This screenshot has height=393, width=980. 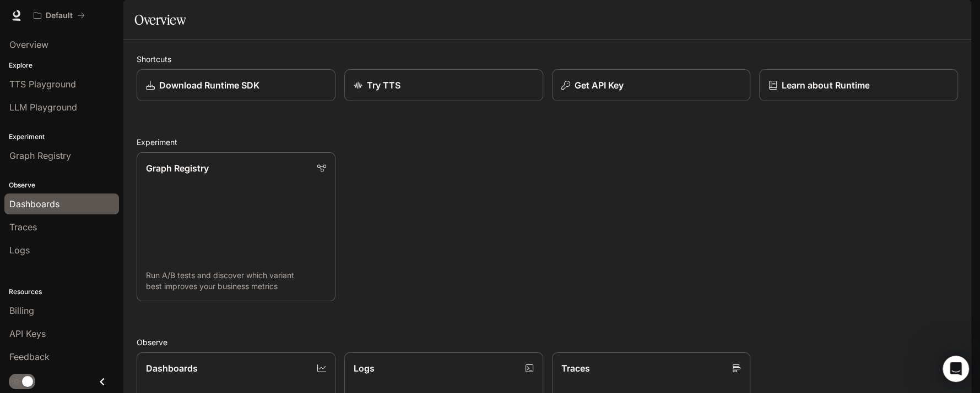 I want to click on p: Dashboards, so click(x=172, y=368).